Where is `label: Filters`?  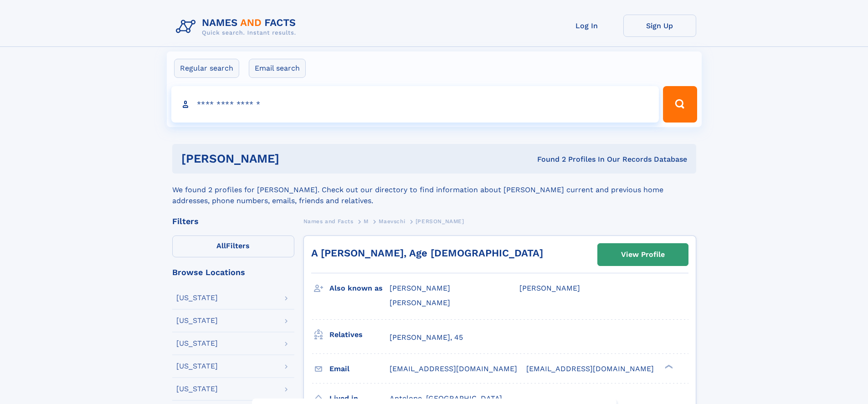
label: Filters is located at coordinates (233, 247).